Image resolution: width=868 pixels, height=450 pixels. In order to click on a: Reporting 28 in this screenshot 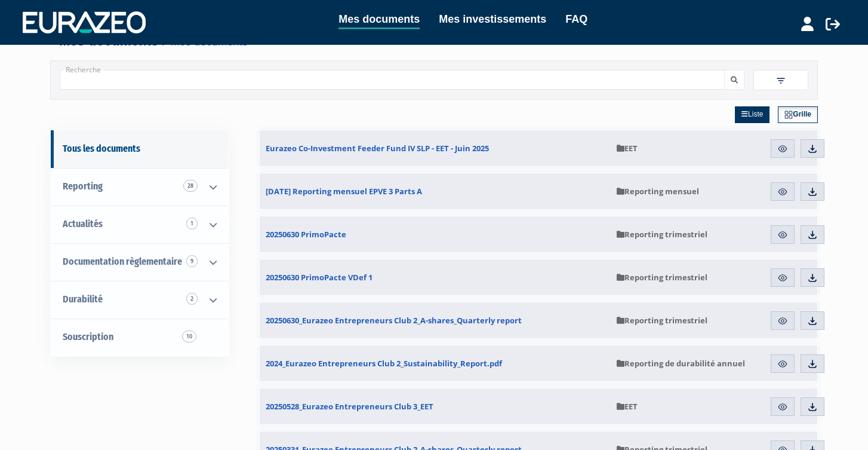, I will do `click(139, 186)`.